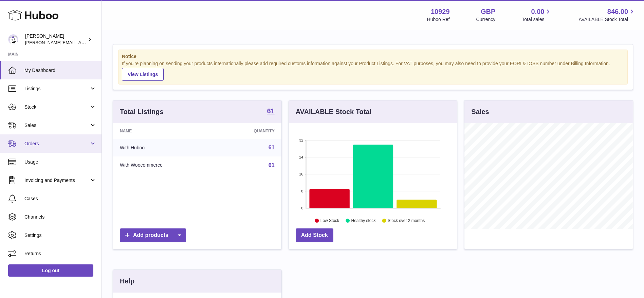 This screenshot has height=298, width=644. Describe the element at coordinates (302, 208) in the screenshot. I see `text: 0` at that location.